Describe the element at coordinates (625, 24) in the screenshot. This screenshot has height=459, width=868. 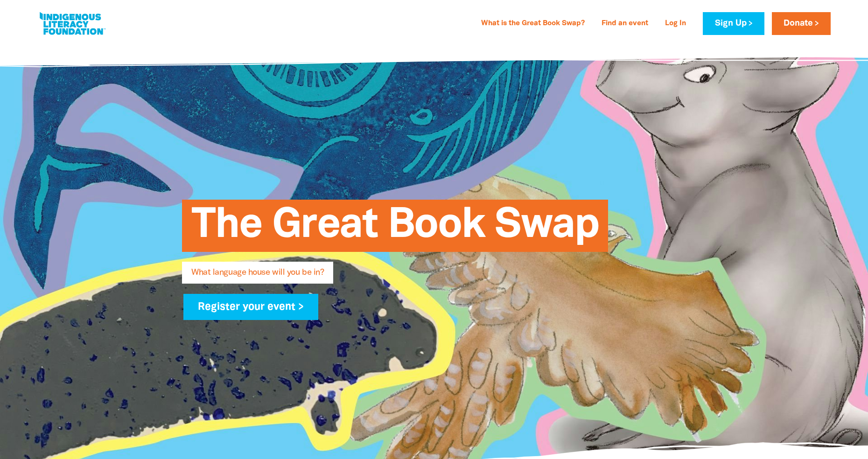
I see `a: Find an event` at that location.